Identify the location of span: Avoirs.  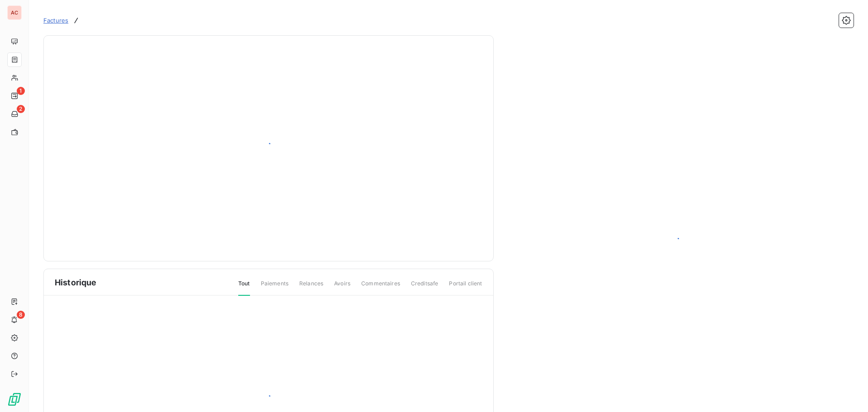
(343, 287).